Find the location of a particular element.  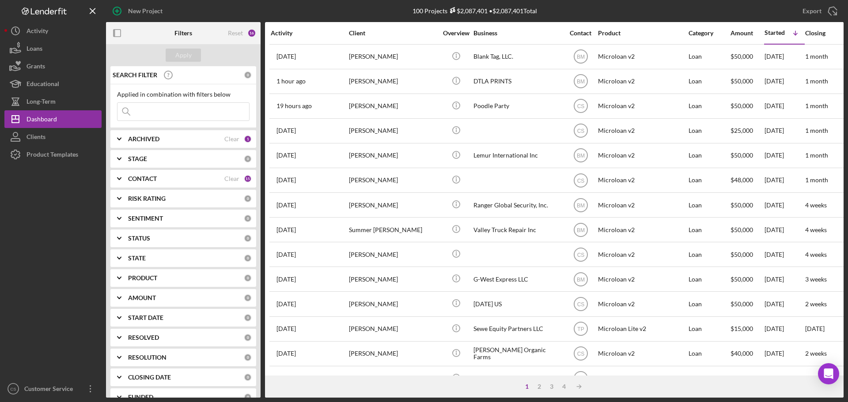

div: Open Intercom Messenger is located at coordinates (828, 374).